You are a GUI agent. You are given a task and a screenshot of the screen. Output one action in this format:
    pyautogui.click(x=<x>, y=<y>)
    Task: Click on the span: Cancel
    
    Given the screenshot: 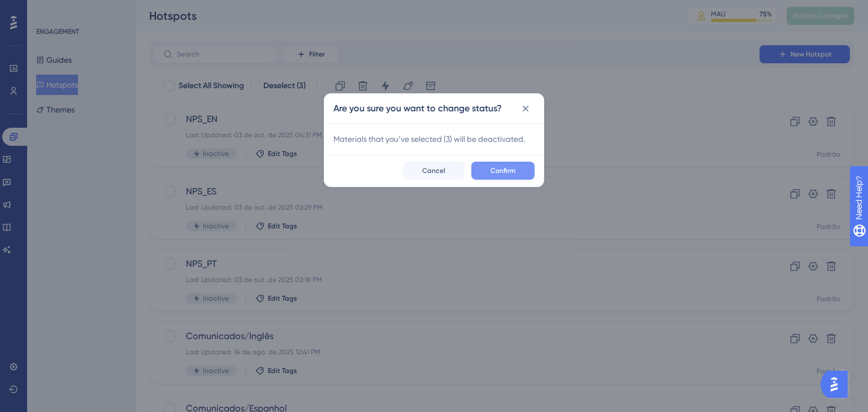 What is the action you would take?
    pyautogui.click(x=433, y=171)
    